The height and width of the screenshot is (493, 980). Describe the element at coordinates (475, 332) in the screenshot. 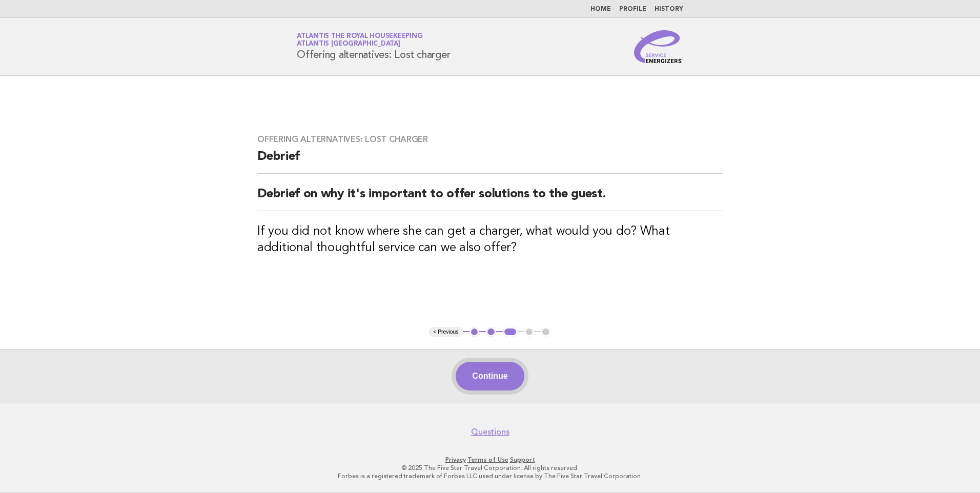

I see `button: 1` at that location.